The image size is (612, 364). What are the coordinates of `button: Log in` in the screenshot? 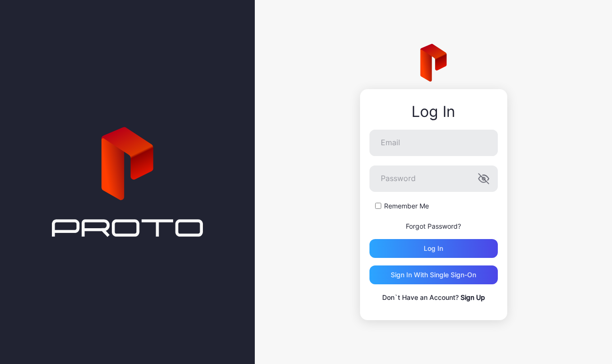 It's located at (433, 248).